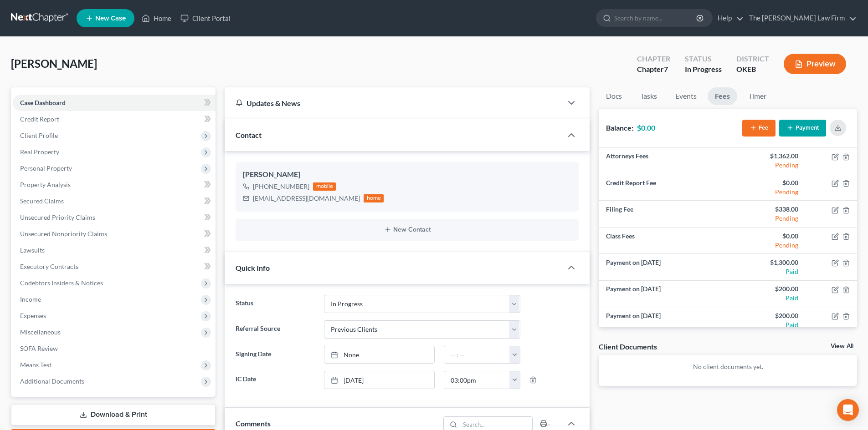  Describe the element at coordinates (42, 201) in the screenshot. I see `span: Secured Claims` at that location.